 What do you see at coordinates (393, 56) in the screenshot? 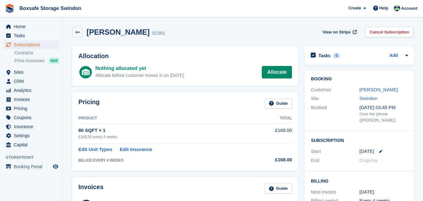
I see `a: Add` at bounding box center [393, 56].